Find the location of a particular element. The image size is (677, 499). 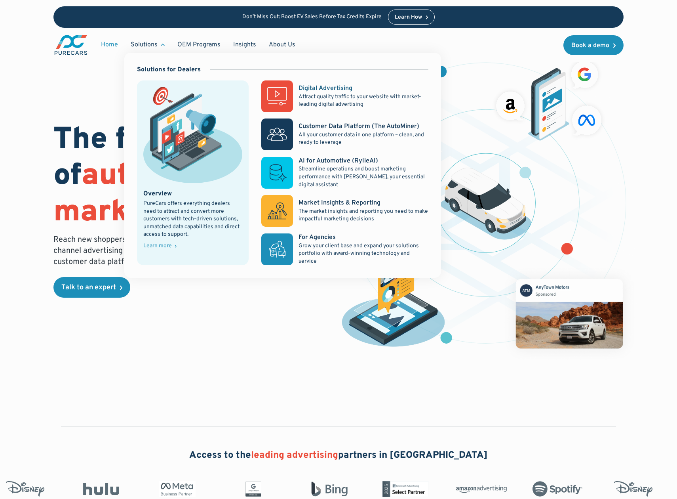

a: Digital AdvertisingAttract quality traffic to your website with market-leading digital advertising is located at coordinates (345, 96).